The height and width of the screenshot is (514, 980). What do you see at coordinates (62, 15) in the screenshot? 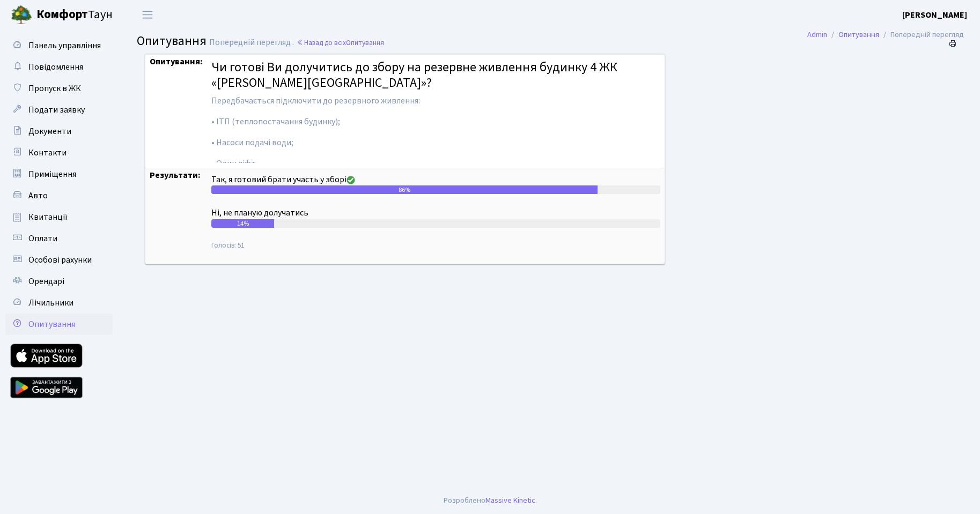
I see `b: Комфорт` at bounding box center [62, 15].